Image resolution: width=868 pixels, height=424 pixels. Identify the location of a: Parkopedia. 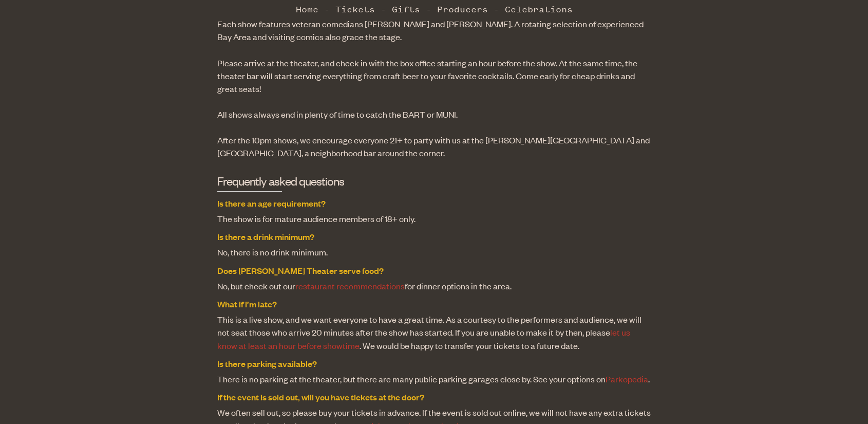
(627, 379).